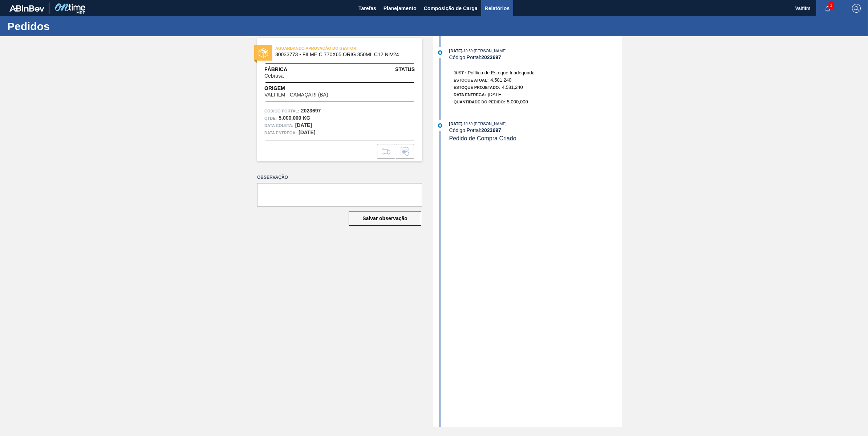 The height and width of the screenshot is (436, 868). Describe the element at coordinates (405, 69) in the screenshot. I see `span: Status` at that location.